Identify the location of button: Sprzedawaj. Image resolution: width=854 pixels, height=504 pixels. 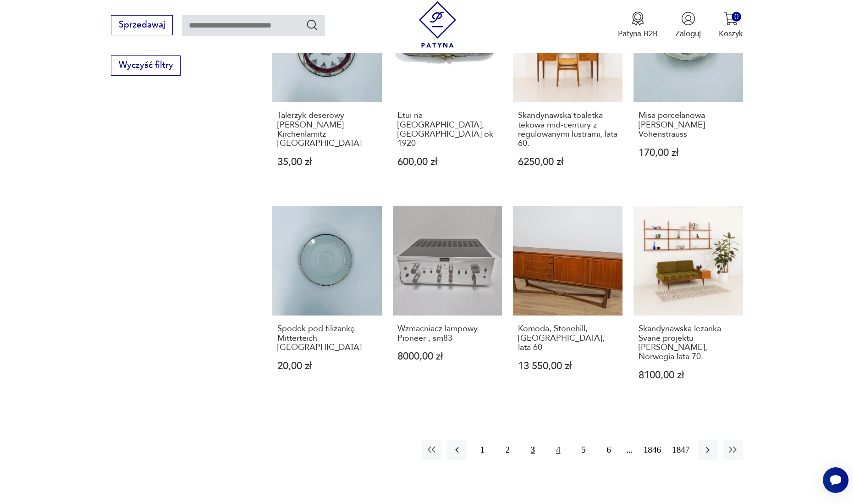
(141, 25).